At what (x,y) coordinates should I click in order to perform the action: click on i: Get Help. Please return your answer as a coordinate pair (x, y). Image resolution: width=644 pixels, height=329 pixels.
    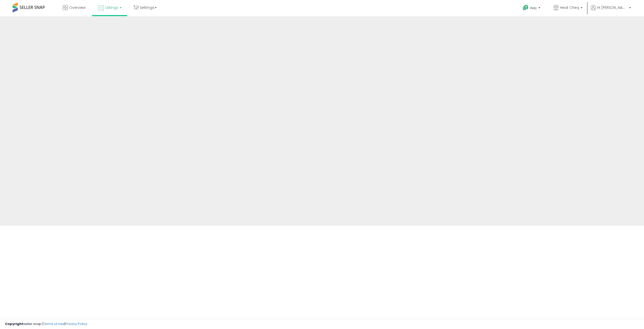
    Looking at the image, I should click on (525, 7).